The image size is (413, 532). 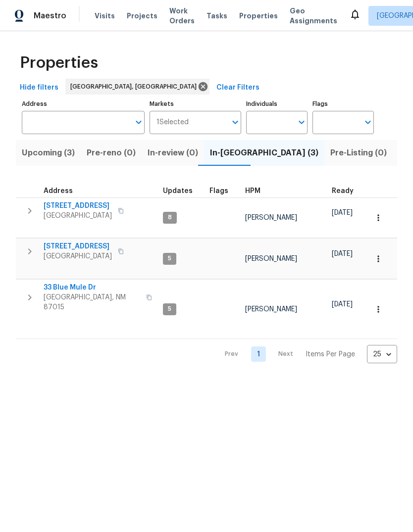 I want to click on span: 33 Blue Mule Dr, so click(x=91, y=287).